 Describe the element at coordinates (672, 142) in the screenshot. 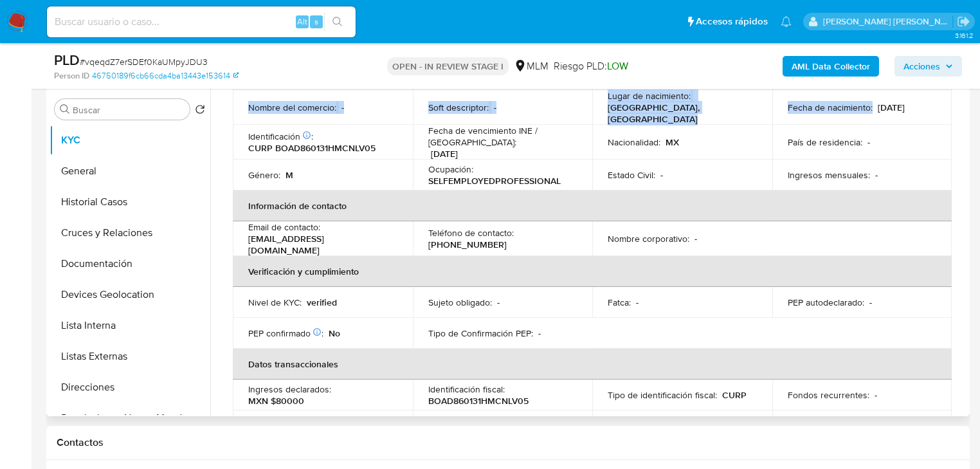

I see `p: MX` at that location.